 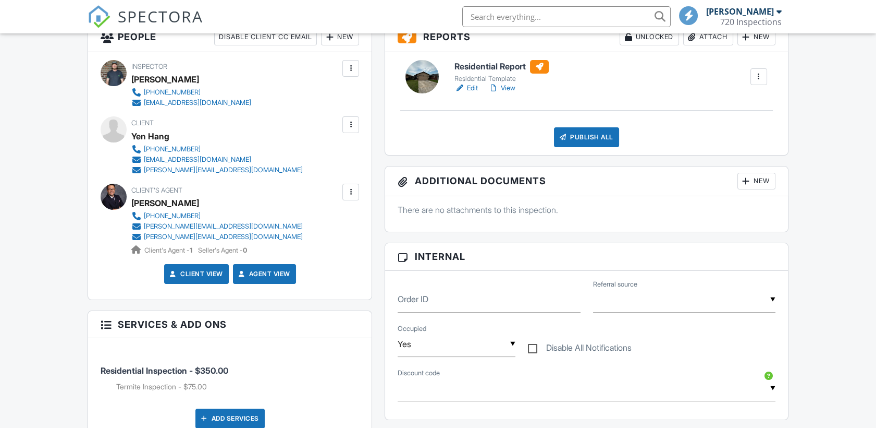 I want to click on a: SPECTORA, so click(x=145, y=25).